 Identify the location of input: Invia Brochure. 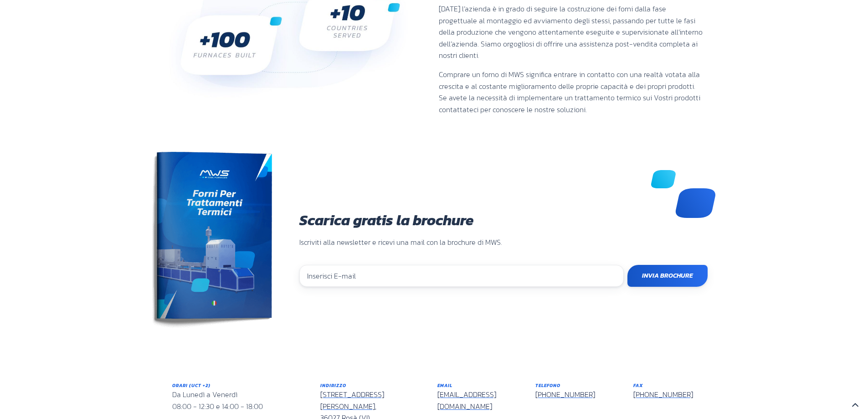
(667, 276).